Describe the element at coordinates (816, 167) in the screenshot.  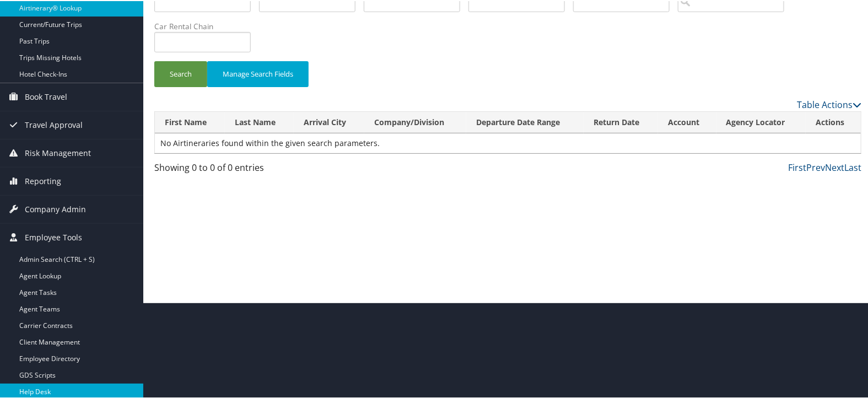
I see `a: Prev` at that location.